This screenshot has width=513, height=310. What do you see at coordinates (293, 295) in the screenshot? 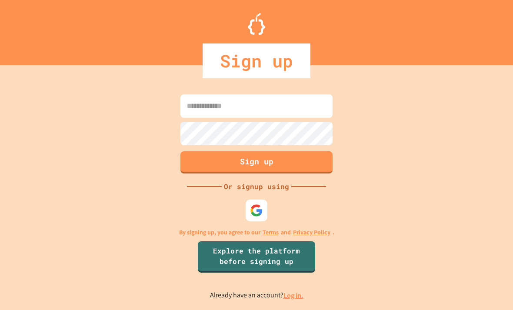
I see `a: Log in.` at bounding box center [293, 295].